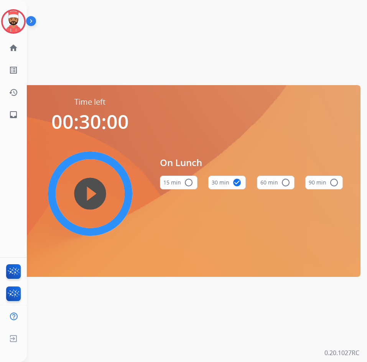 This screenshot has height=362, width=367. I want to click on mat-icon: home, so click(13, 48).